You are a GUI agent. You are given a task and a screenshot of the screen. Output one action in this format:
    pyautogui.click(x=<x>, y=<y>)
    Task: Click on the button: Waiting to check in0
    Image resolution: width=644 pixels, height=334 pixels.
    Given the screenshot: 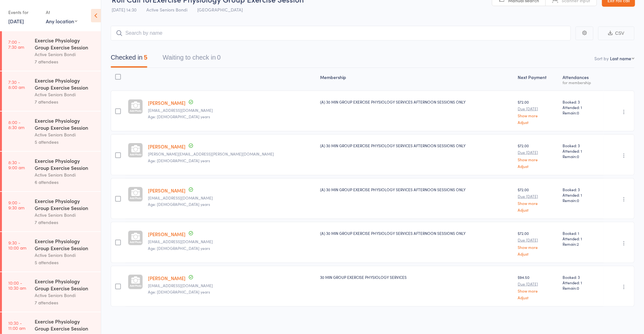 What is the action you would take?
    pyautogui.click(x=191, y=59)
    